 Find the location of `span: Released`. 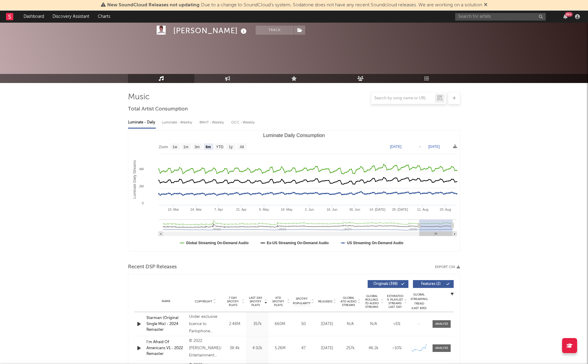

span: Released is located at coordinates (325, 301).